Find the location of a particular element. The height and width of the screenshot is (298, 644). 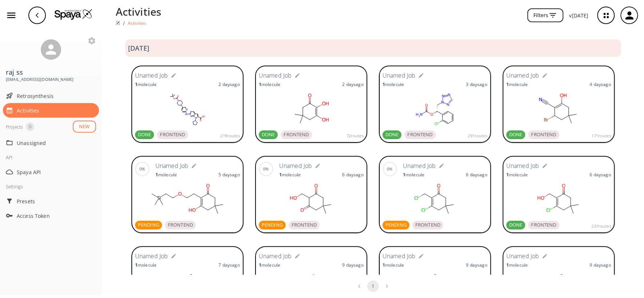

div: Presets is located at coordinates (51, 201).